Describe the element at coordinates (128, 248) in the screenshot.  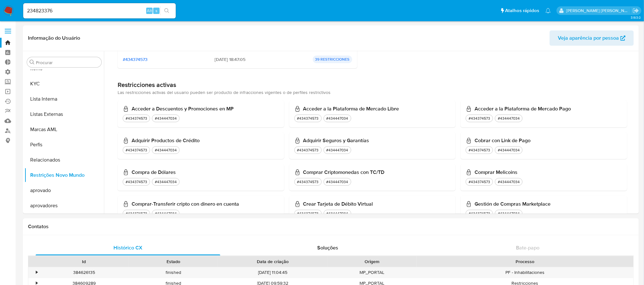
I see `span: Histórico CX` at that location.